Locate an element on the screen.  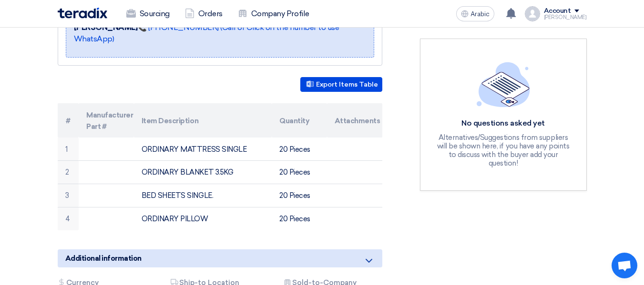
font: Account is located at coordinates (557, 10).